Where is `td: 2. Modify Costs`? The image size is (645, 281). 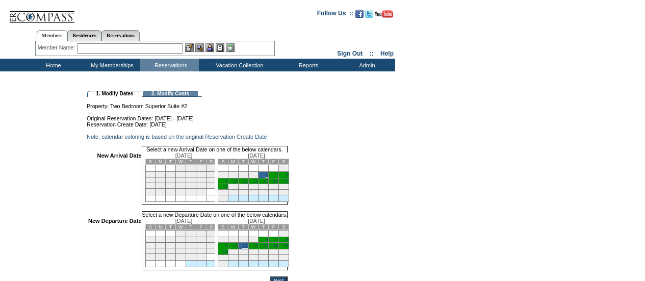 td: 2. Modify Costs is located at coordinates (170, 94).